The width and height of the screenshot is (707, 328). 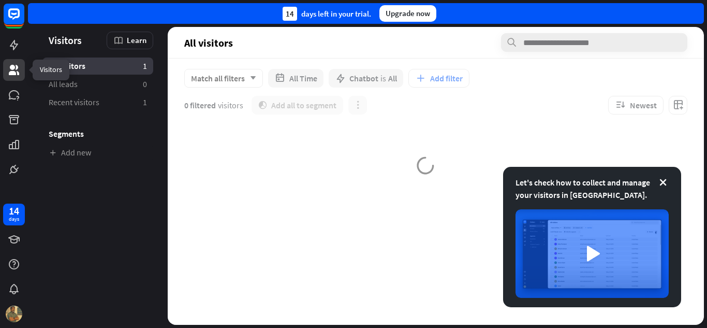 I want to click on span: Learn, so click(x=137, y=40).